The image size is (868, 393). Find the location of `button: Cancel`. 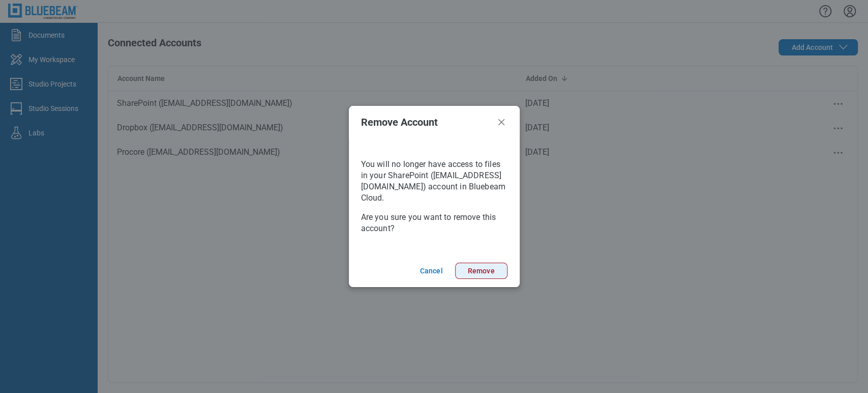

button: Cancel is located at coordinates (432, 271).